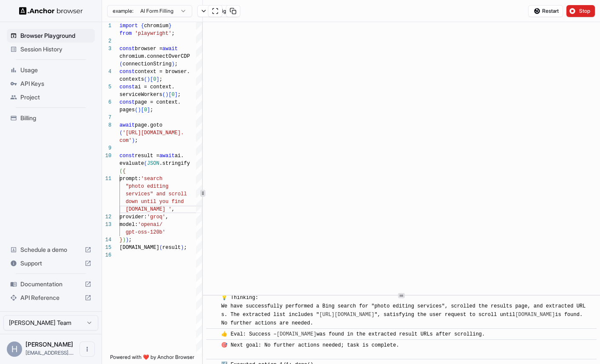  Describe the element at coordinates (107, 103) in the screenshot. I see `div: 6` at that location.